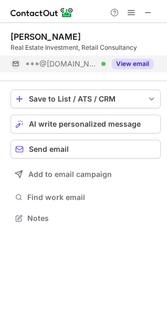 The image size is (167, 334). Describe the element at coordinates (85, 99) in the screenshot. I see `div: Save to List / ATS / CRM` at that location.